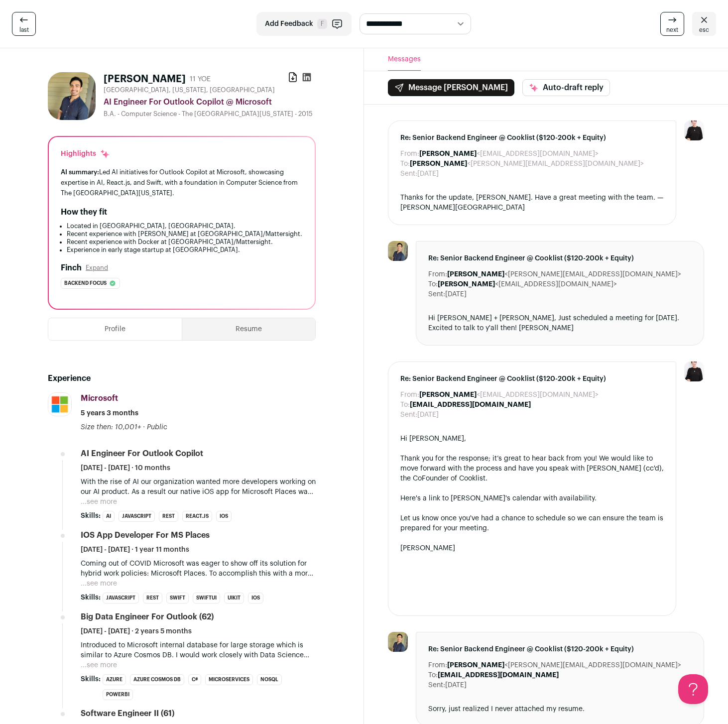 The image size is (728, 724). I want to click on span: Add Feedback, so click(289, 24).